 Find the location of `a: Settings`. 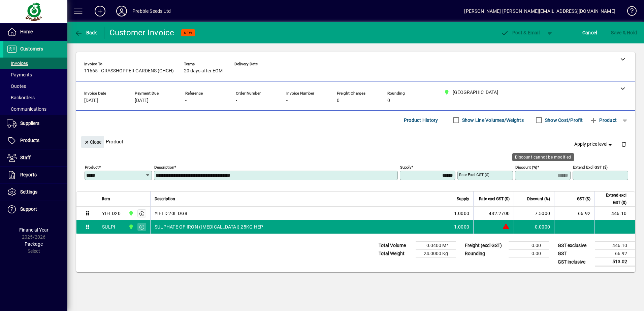

a: Settings is located at coordinates (35, 192).